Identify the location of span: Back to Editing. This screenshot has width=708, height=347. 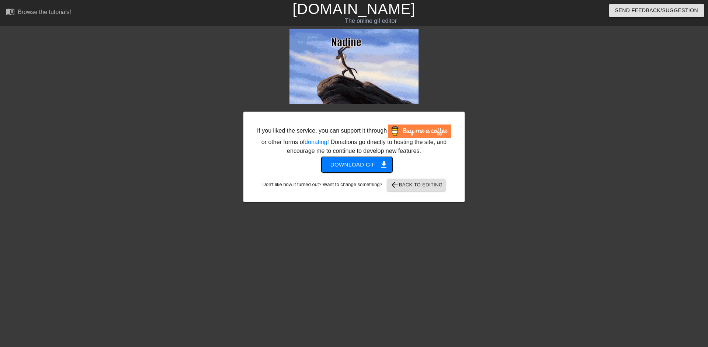
(416, 185).